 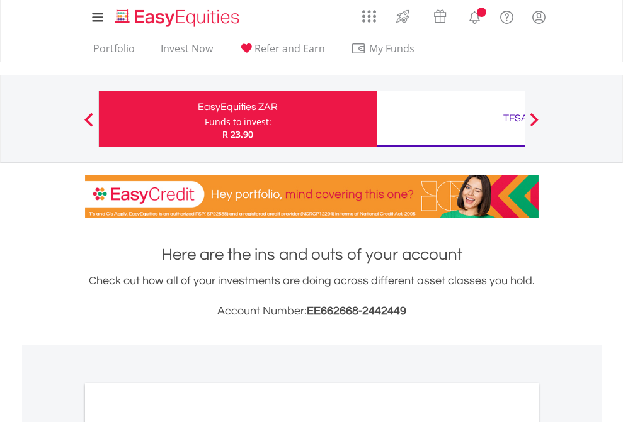 I want to click on img: grid-menu-icon.svg, so click(x=369, y=16).